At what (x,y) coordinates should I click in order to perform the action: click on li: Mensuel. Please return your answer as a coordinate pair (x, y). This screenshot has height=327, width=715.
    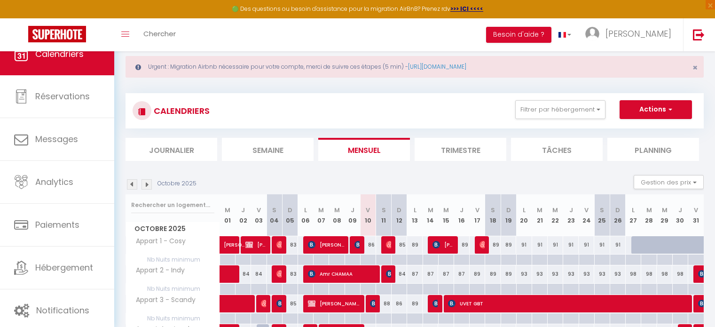
    Looking at the image, I should click on (364, 149).